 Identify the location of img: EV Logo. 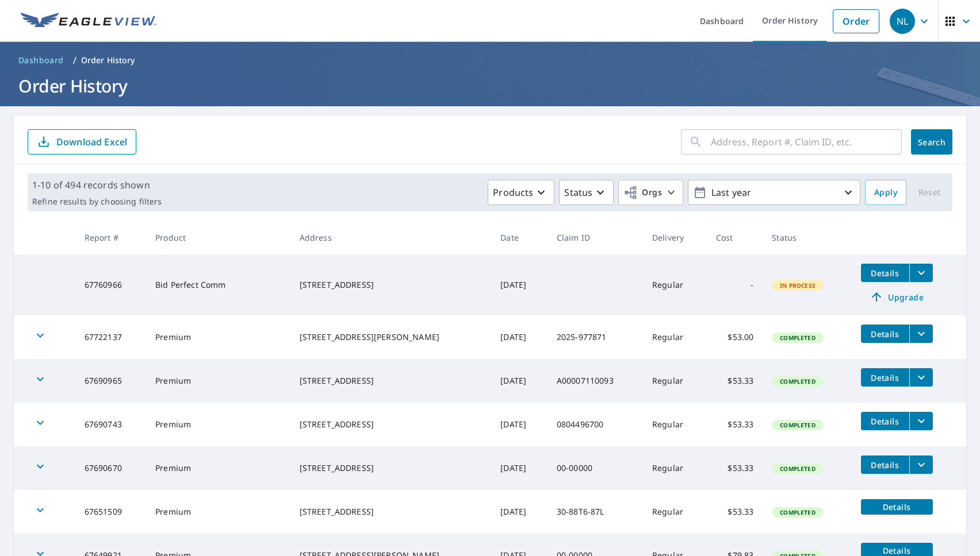
(88, 21).